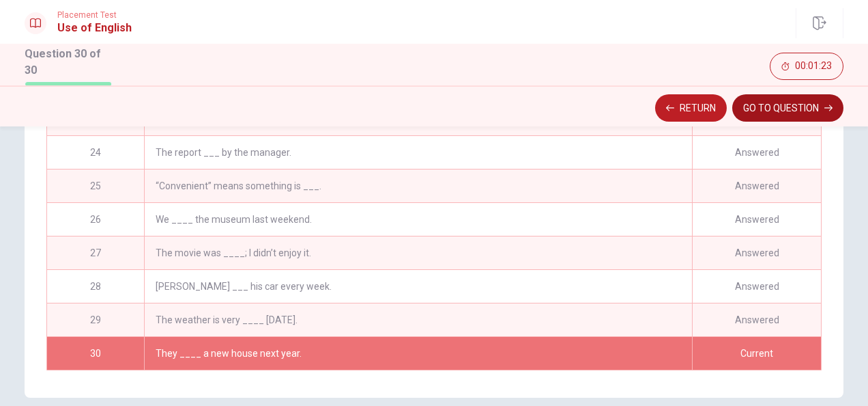  Describe the element at coordinates (96, 219) in the screenshot. I see `div: 26` at that location.